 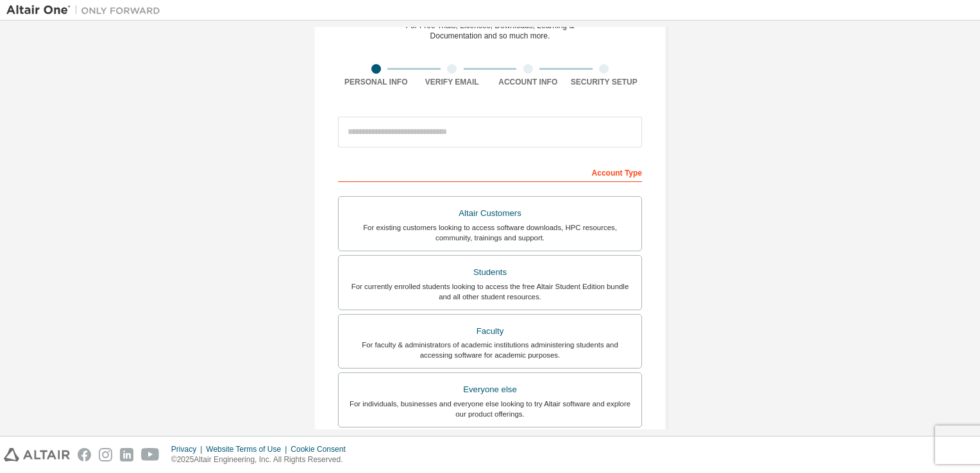 What do you see at coordinates (105, 455) in the screenshot?
I see `img: instagram.svg` at bounding box center [105, 455].